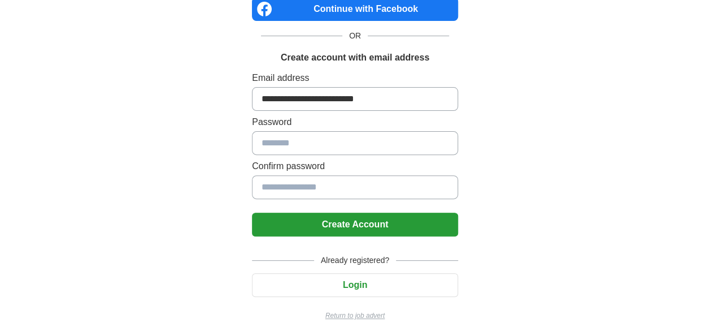 The width and height of the screenshot is (710, 336). Describe the element at coordinates (355, 260) in the screenshot. I see `span: Already registered?` at that location.